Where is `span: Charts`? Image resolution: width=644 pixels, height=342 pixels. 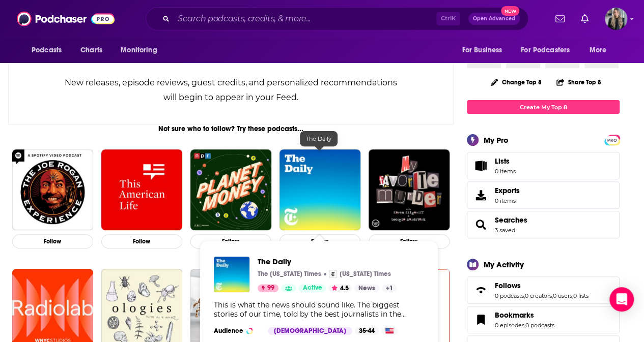 span: Charts is located at coordinates (91, 50).